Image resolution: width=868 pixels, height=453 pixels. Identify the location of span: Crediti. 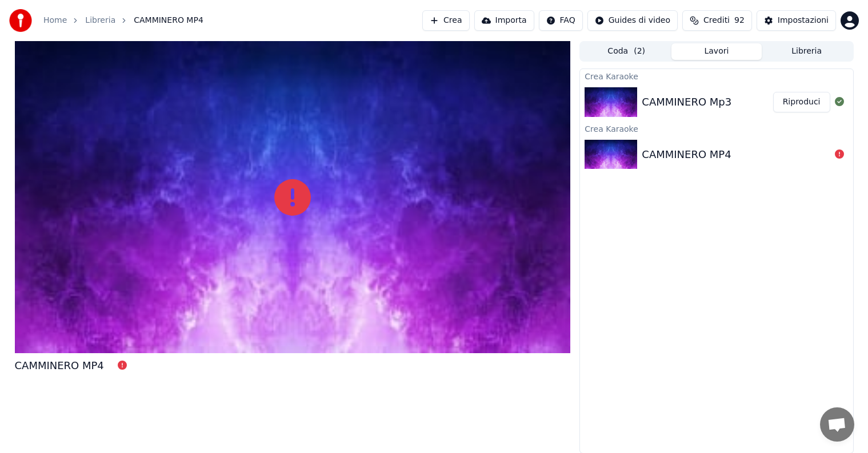
(717, 21).